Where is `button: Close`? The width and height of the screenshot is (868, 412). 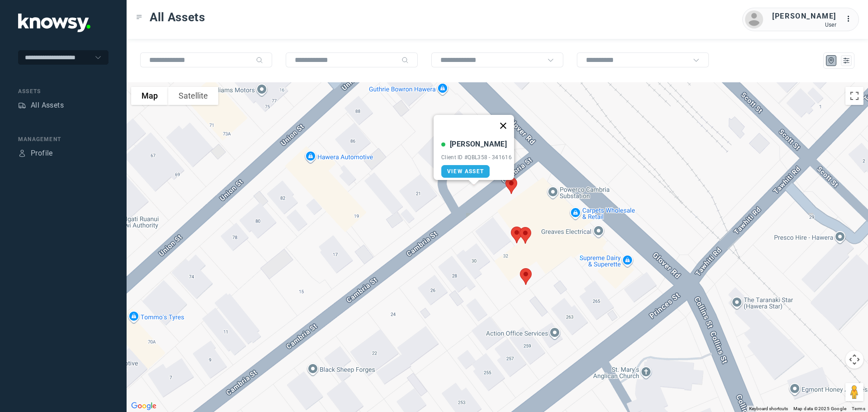
button: Close is located at coordinates (503, 126).